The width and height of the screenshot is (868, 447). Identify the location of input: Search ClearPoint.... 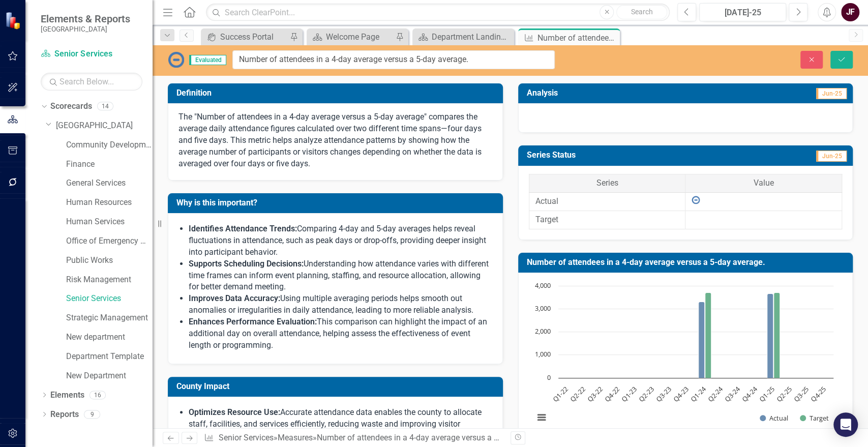
(438, 12).